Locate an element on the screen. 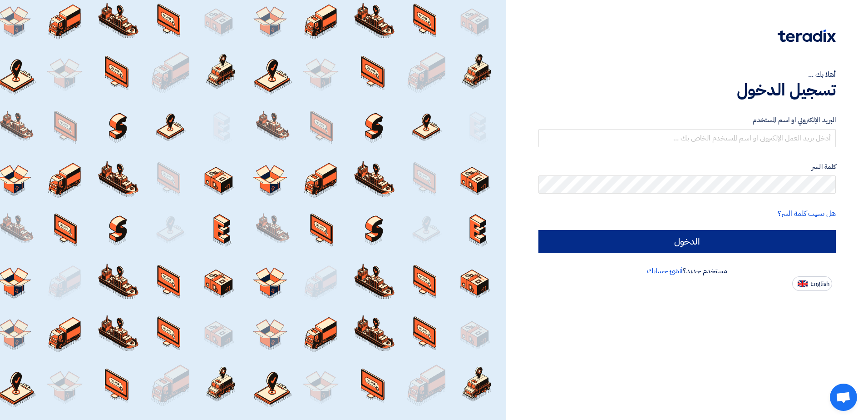 This screenshot has height=420, width=868. img: en-US.png is located at coordinates (802, 284).